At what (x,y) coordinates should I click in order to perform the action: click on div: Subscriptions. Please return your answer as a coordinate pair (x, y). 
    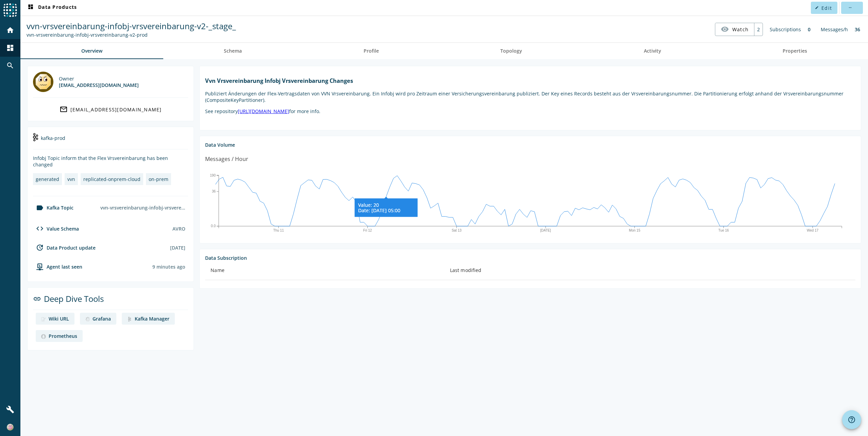
    Looking at the image, I should click on (785, 29).